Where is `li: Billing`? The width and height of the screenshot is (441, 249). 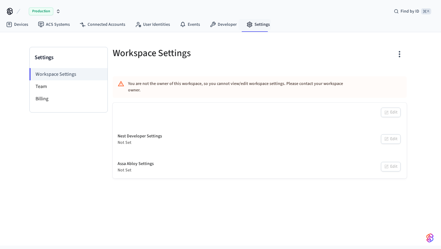
li: Billing is located at coordinates (69, 99).